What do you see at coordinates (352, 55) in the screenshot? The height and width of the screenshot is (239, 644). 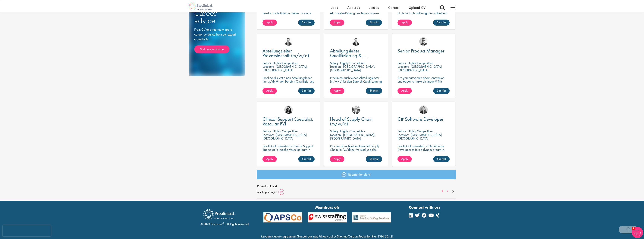 I see `span: Abteilungsleiter Qualifizierung & Kalibrierung (m/w/d)` at bounding box center [352, 55].